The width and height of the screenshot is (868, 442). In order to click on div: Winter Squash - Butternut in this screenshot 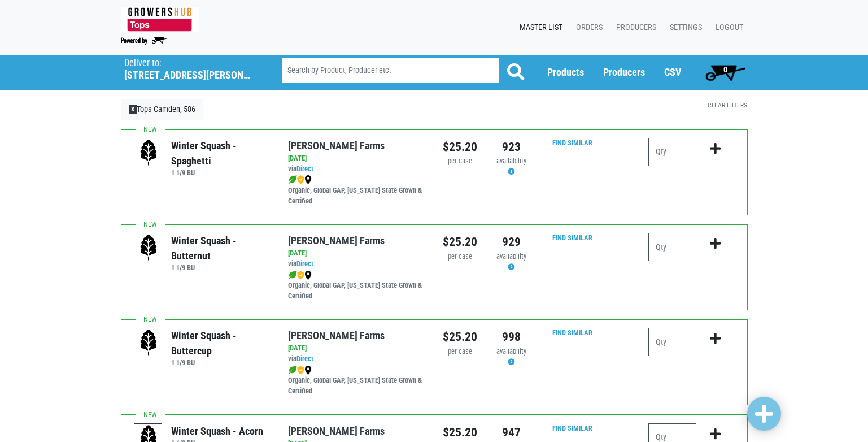, I will do `click(221, 248)`.